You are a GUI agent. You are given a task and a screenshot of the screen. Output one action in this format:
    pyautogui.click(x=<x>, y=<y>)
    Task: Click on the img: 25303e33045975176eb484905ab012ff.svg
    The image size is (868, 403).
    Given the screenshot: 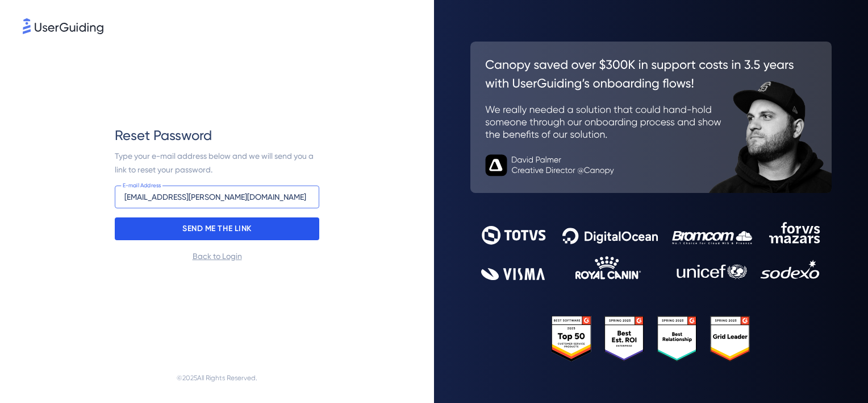 What is the action you would take?
    pyautogui.click(x=651, y=338)
    